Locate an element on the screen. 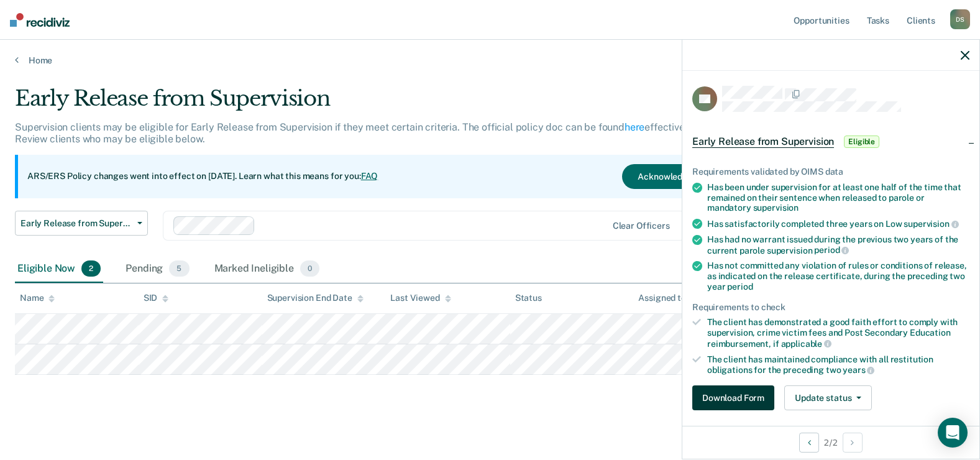 This screenshot has width=980, height=460. p: Supervision clients may be eligible for Early Release from Supervision if they meet certain crite... is located at coordinates (368, 133).